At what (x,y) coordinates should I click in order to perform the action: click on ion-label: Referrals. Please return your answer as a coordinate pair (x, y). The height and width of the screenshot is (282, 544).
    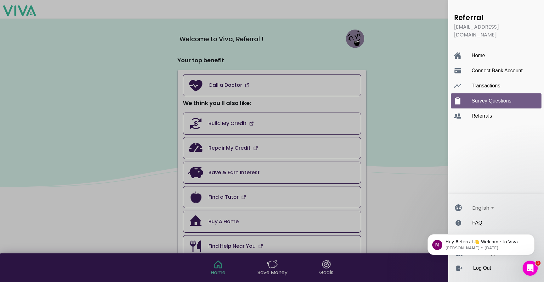
    Looking at the image, I should click on (502, 116).